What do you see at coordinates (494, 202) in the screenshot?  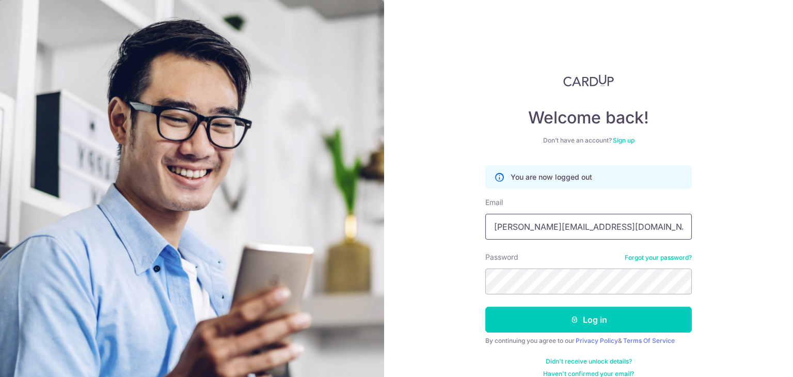 I see `label: Email` at bounding box center [494, 202].